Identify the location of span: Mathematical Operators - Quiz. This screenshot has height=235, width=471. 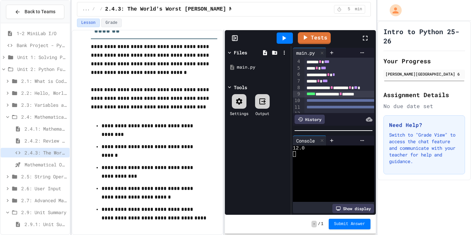
(46, 164).